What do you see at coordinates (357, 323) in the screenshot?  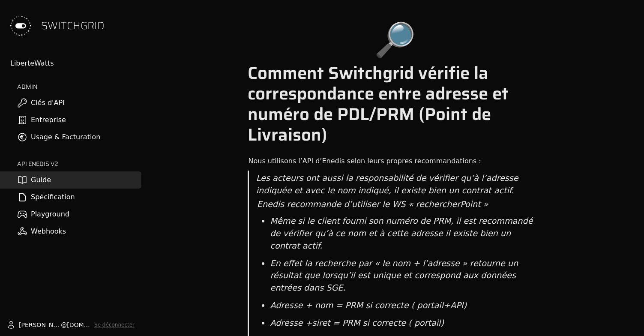 I see `em: Adresse +siret = PRM si correcte ( portail)` at bounding box center [357, 323].